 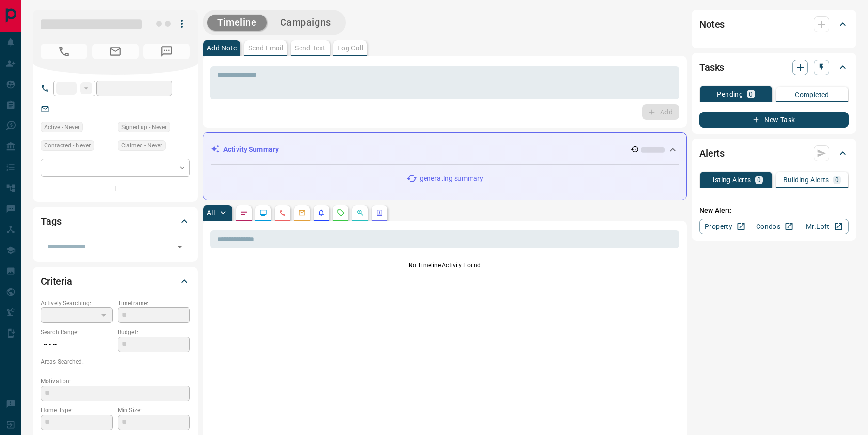 What do you see at coordinates (451, 178) in the screenshot?
I see `p: generating summary` at bounding box center [451, 178].